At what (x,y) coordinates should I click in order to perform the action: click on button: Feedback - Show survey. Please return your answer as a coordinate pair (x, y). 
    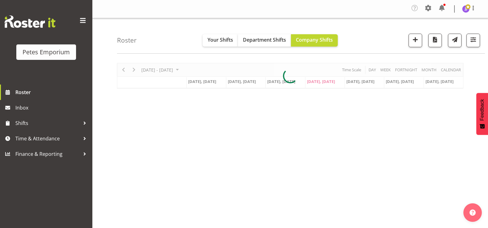
    Looking at the image, I should click on (482, 114).